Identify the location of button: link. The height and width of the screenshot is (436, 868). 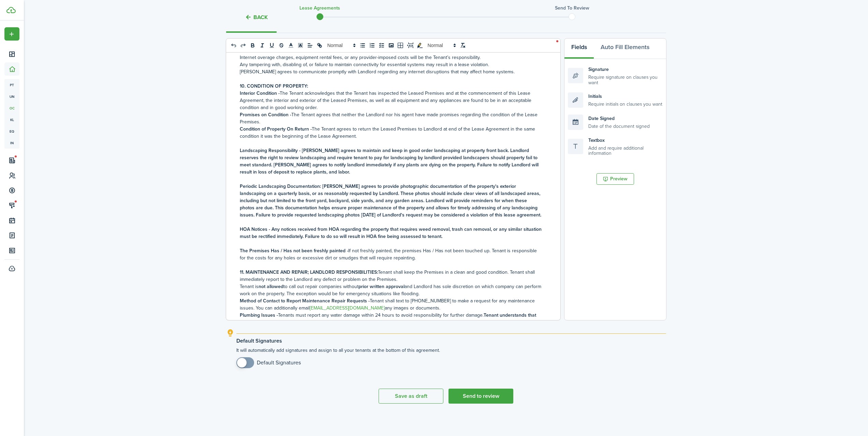
(320, 45).